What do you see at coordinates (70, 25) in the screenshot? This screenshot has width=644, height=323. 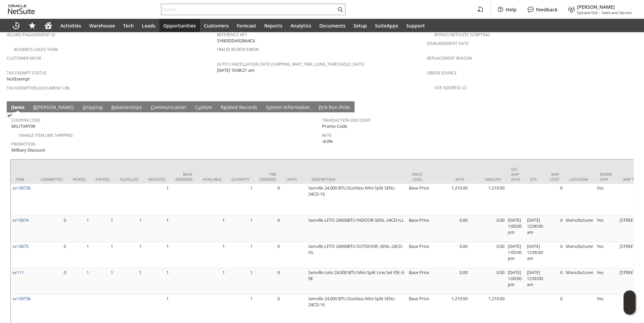 I see `a: Activities` at bounding box center [70, 25].